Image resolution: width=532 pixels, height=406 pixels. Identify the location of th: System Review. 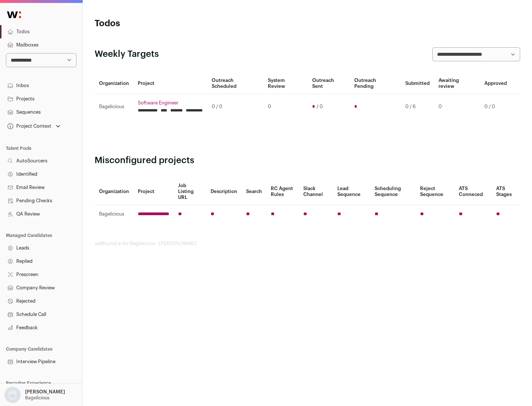
(285, 84).